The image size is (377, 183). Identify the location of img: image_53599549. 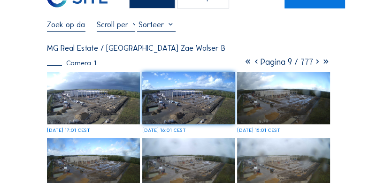
(283, 98).